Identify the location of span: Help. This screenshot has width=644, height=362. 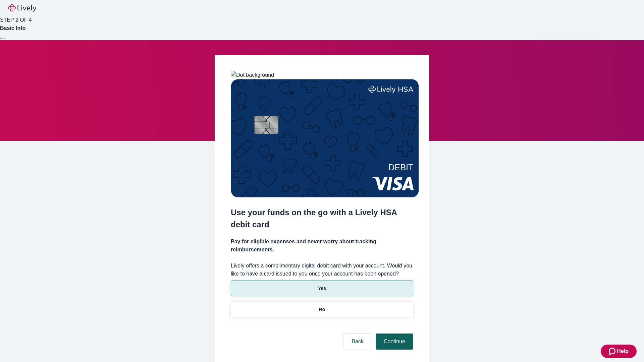
(622, 352).